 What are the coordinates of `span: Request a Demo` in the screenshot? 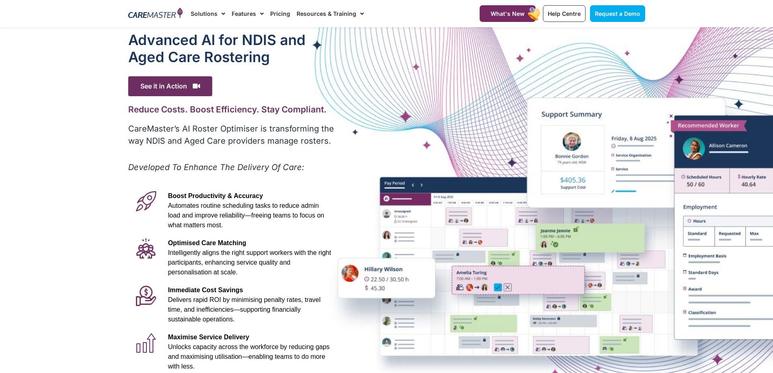 It's located at (617, 13).